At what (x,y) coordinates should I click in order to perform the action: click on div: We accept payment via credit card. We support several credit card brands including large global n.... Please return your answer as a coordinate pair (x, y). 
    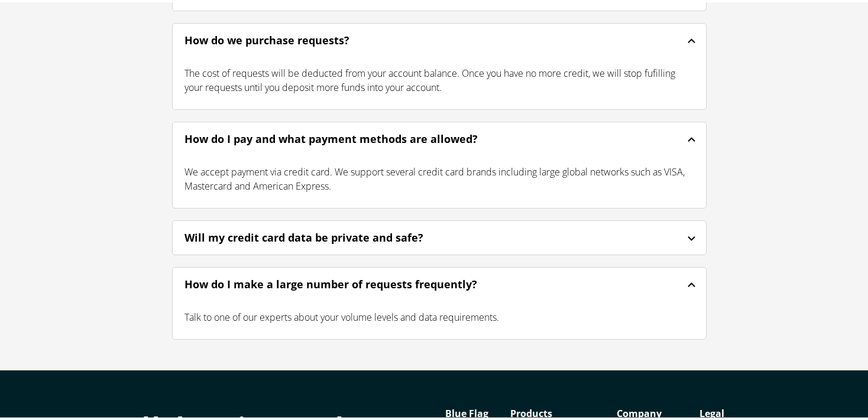
    Looking at the image, I should click on (439, 176).